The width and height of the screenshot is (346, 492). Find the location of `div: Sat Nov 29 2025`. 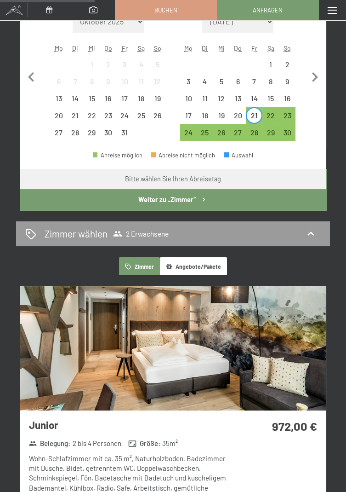

div: Sat Nov 29 2025 is located at coordinates (271, 132).